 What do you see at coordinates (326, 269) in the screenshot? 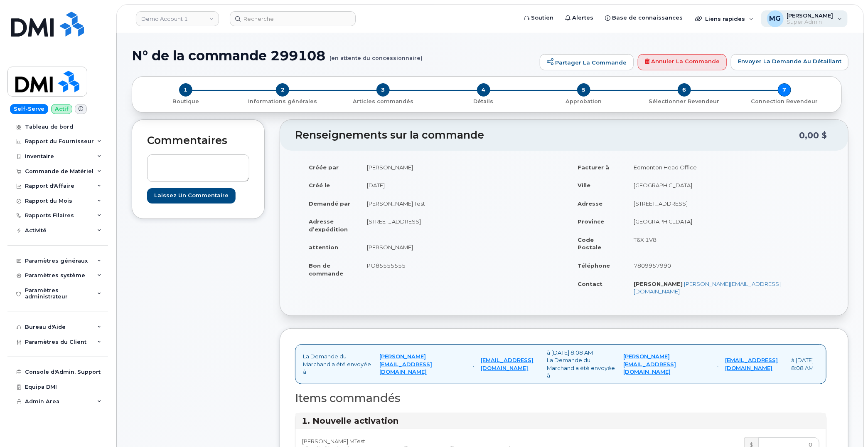
I see `strong: Bon de commande` at bounding box center [326, 269].